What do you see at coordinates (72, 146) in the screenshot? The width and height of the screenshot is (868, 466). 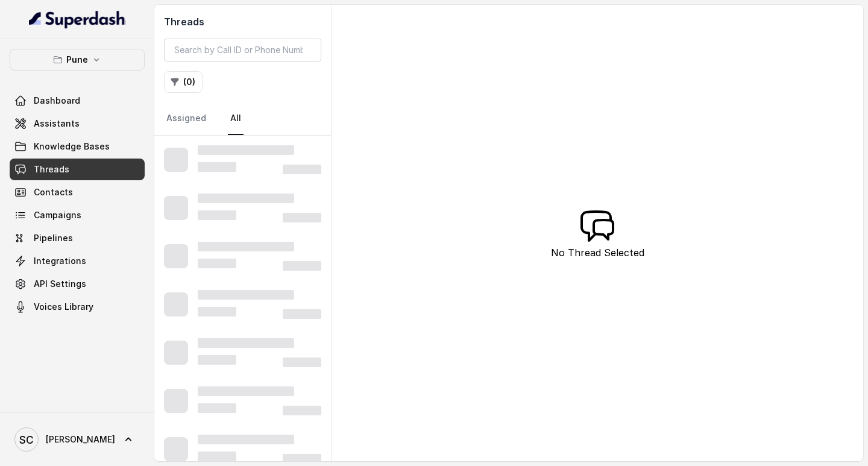 I see `span: Knowledge Bases` at bounding box center [72, 146].